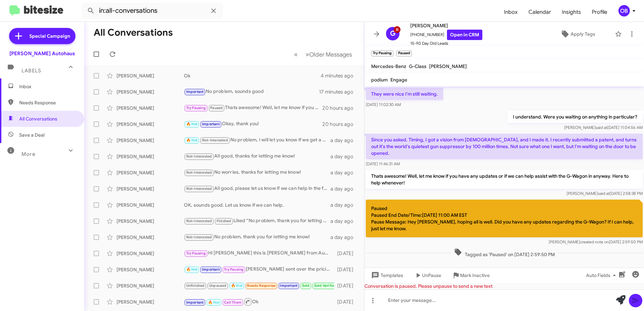  Describe the element at coordinates (252, 76) in the screenshot. I see `div: Ok` at that location.